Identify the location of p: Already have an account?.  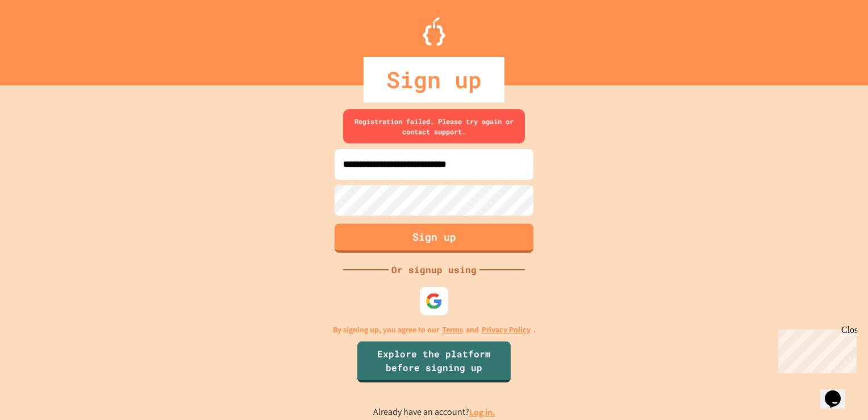
(434, 412).